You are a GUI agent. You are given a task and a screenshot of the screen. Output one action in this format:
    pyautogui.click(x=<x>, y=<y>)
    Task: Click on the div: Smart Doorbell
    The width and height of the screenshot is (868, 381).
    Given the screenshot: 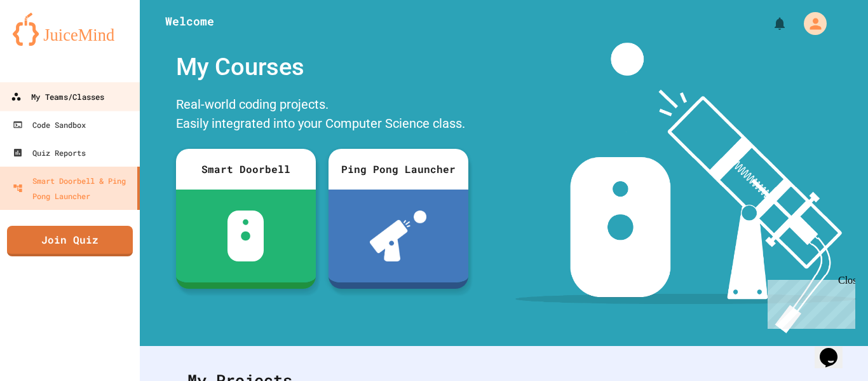 What is the action you would take?
    pyautogui.click(x=246, y=169)
    